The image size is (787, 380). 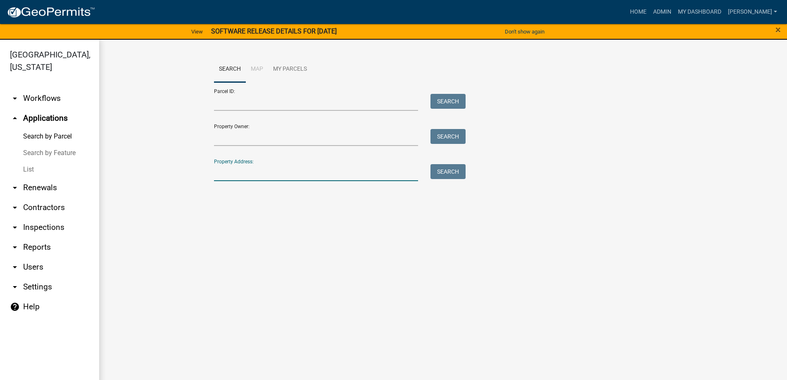 I want to click on button: Close, so click(x=778, y=30).